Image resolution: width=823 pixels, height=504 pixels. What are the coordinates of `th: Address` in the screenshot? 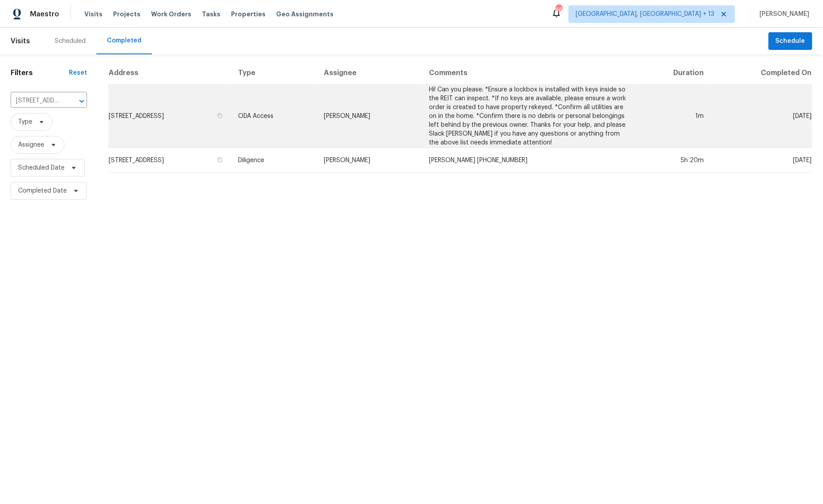 It's located at (170, 73).